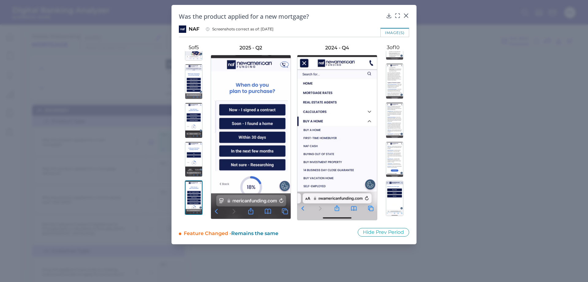  What do you see at coordinates (384, 232) in the screenshot?
I see `button: Hide Prev Period` at bounding box center [384, 232].